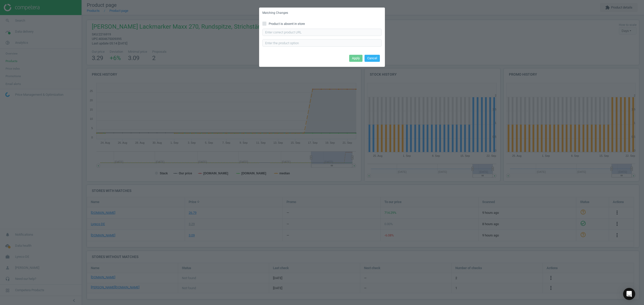  I want to click on input: Enter correct product URL, so click(322, 32).